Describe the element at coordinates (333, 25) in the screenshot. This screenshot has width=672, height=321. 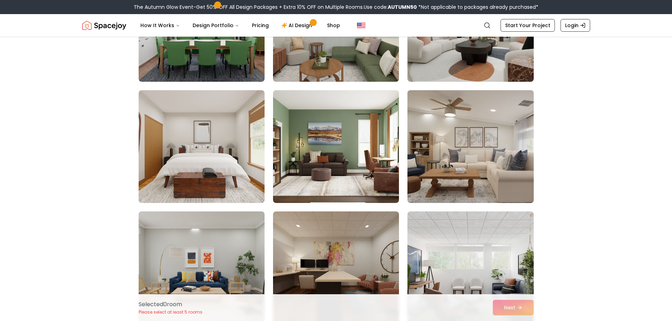
I see `a: Shop` at that location.